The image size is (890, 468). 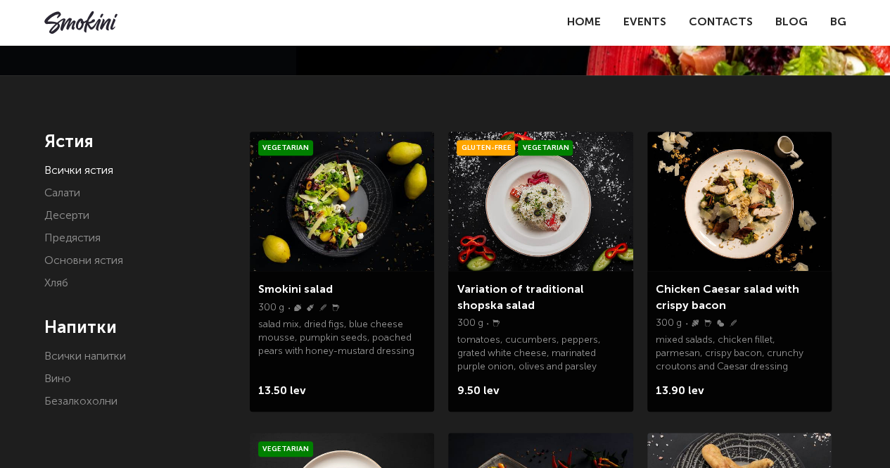 I want to click on img: Fish.svg, so click(x=695, y=323).